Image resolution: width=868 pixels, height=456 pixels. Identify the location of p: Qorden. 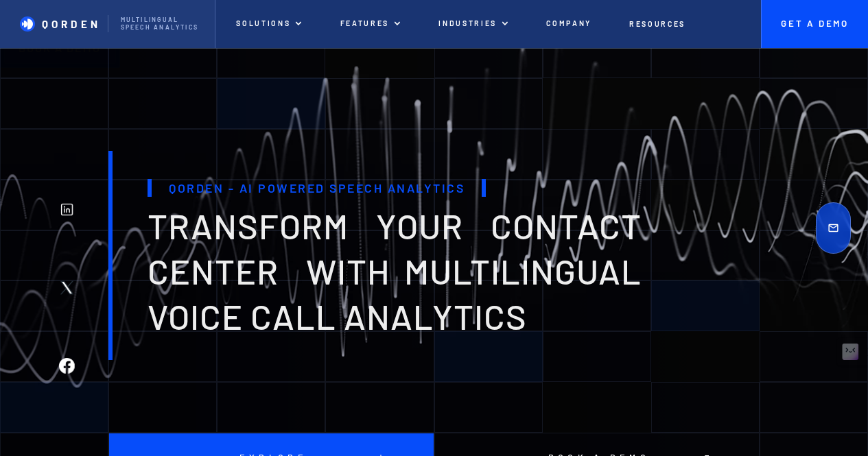
(71, 24).